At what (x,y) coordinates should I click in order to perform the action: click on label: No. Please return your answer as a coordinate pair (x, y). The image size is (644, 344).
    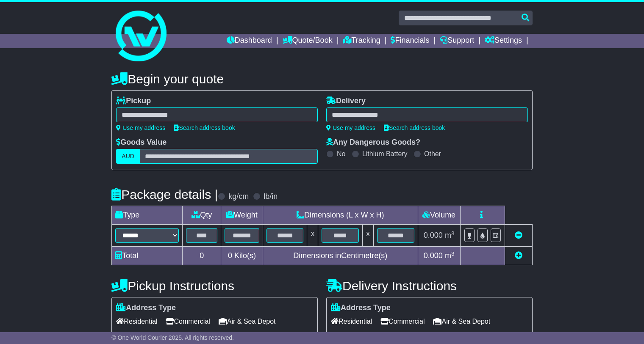
    Looking at the image, I should click on (341, 154).